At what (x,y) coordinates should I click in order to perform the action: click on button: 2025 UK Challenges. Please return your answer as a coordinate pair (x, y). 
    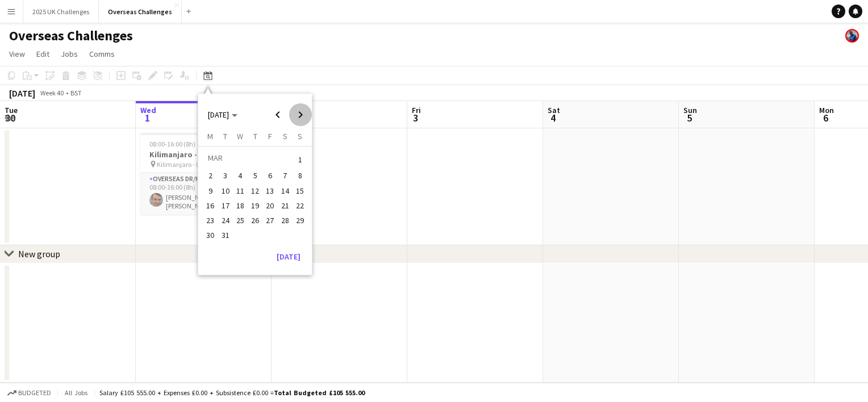
    Looking at the image, I should click on (61, 11).